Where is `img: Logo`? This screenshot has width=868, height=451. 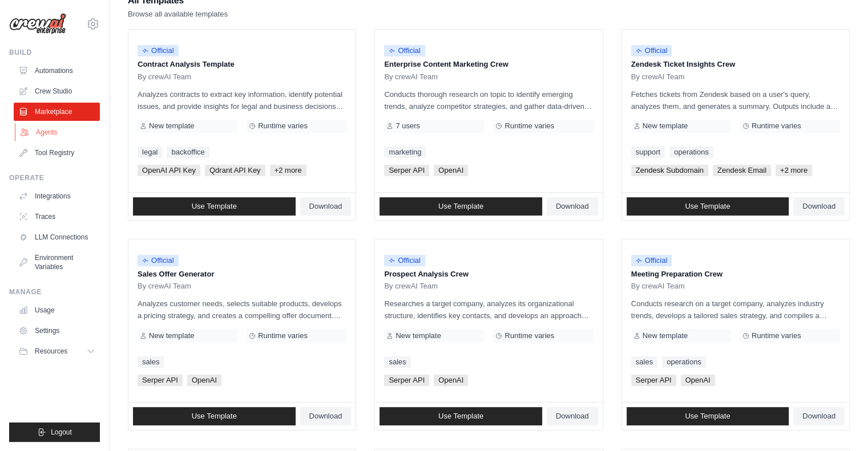 img: Logo is located at coordinates (38, 24).